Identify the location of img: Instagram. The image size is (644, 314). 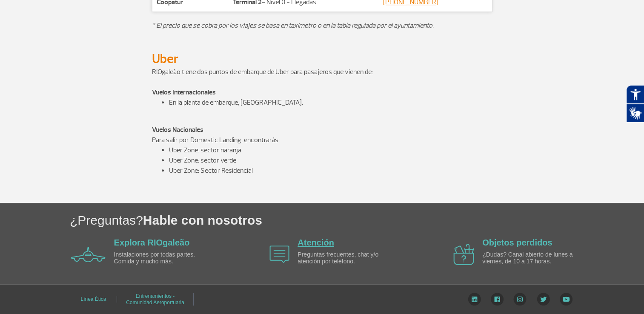
(520, 299).